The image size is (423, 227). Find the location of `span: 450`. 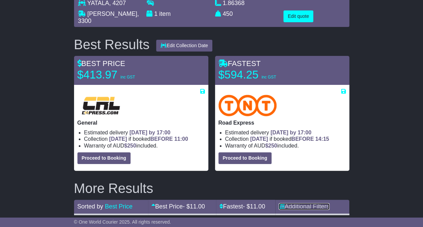

span: 450 is located at coordinates (228, 14).